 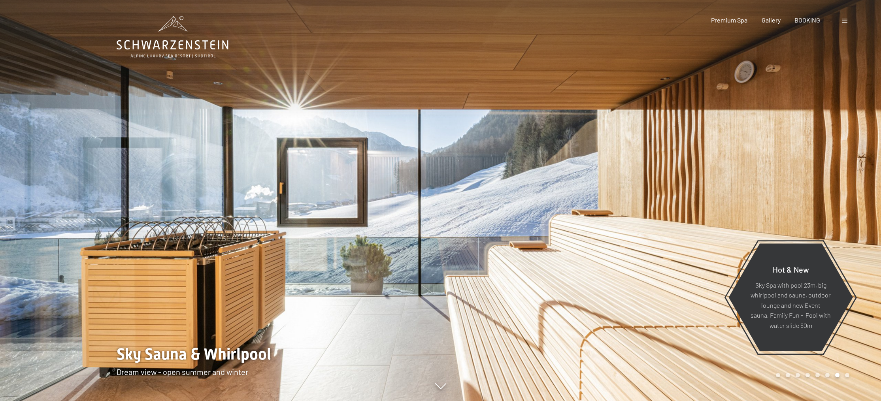 I want to click on div: Carousel Page 8, so click(x=847, y=375).